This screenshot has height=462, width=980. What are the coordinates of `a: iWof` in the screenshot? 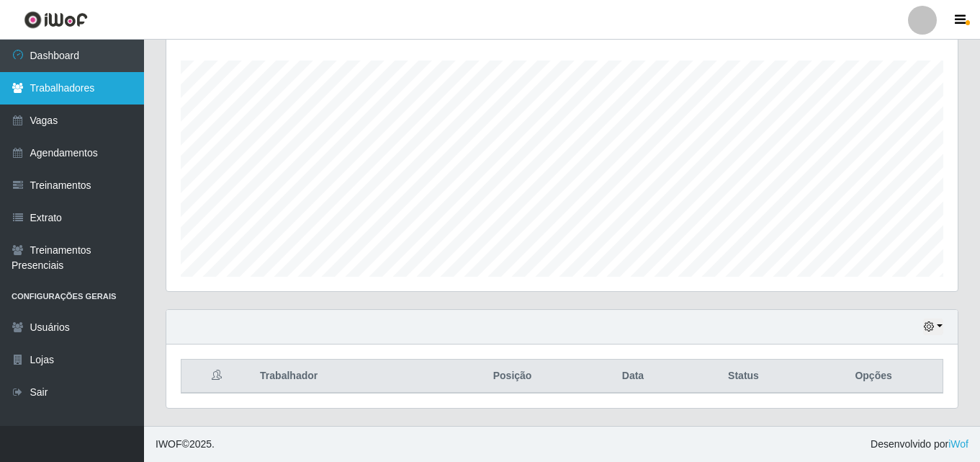 It's located at (959, 444).